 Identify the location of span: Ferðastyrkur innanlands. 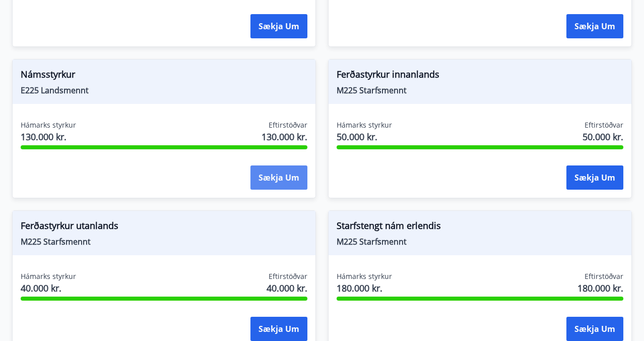
(479, 76).